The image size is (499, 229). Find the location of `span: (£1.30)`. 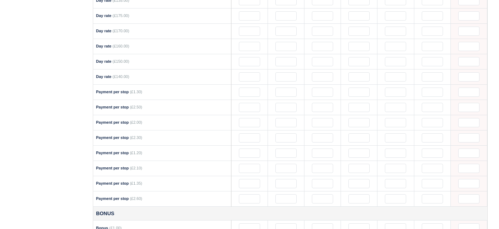

span: (£1.30) is located at coordinates (136, 92).